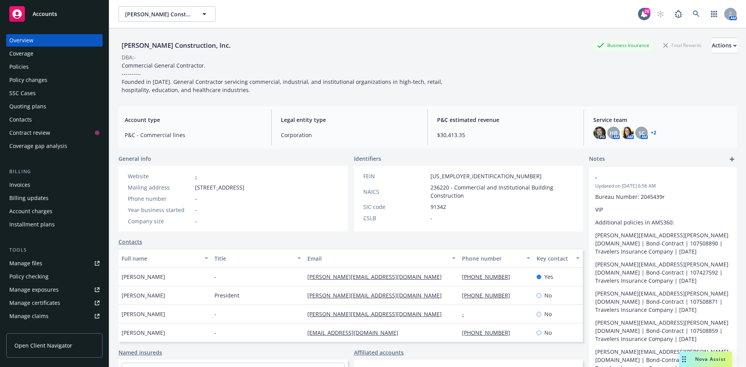  I want to click on div: Billing, so click(54, 172).